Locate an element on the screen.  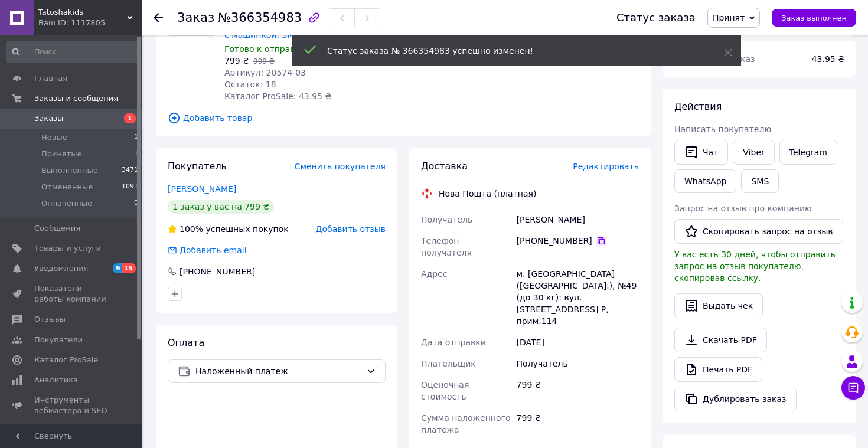
span: Выполненные is located at coordinates (70, 171).